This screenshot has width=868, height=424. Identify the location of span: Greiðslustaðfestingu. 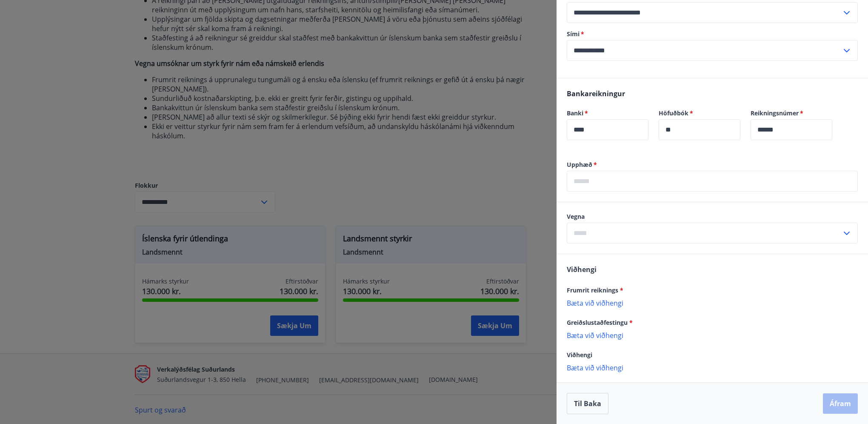
(600, 322).